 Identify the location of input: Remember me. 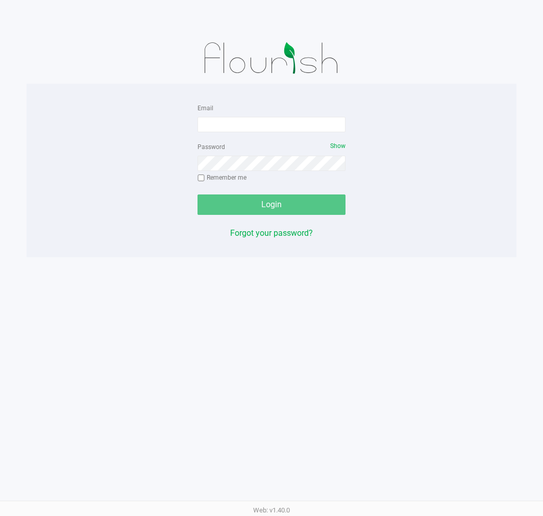
(201, 178).